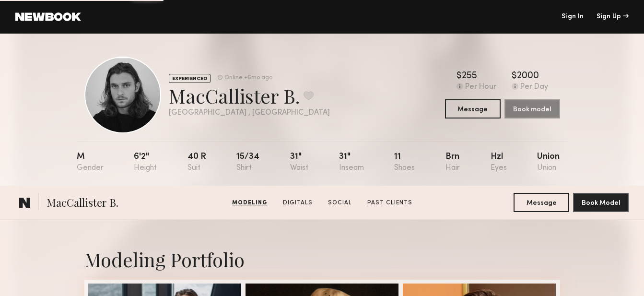 The image size is (644, 296). Describe the element at coordinates (90, 162) in the screenshot. I see `div: M` at that location.